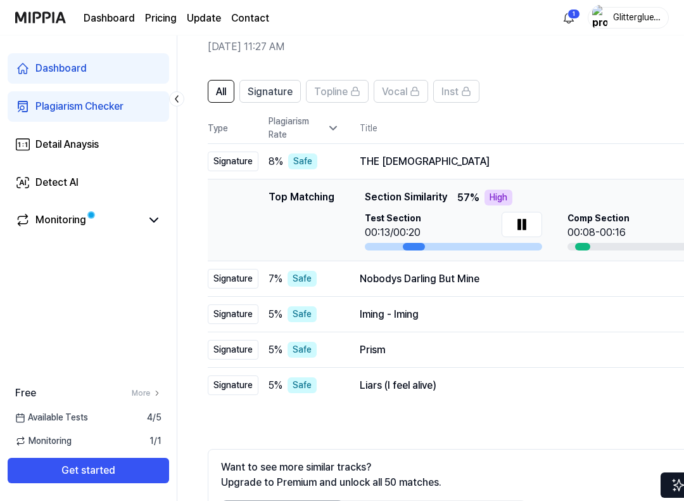 This screenshot has height=501, width=684. What do you see at coordinates (276, 162) in the screenshot?
I see `span: 8 %` at bounding box center [276, 162].